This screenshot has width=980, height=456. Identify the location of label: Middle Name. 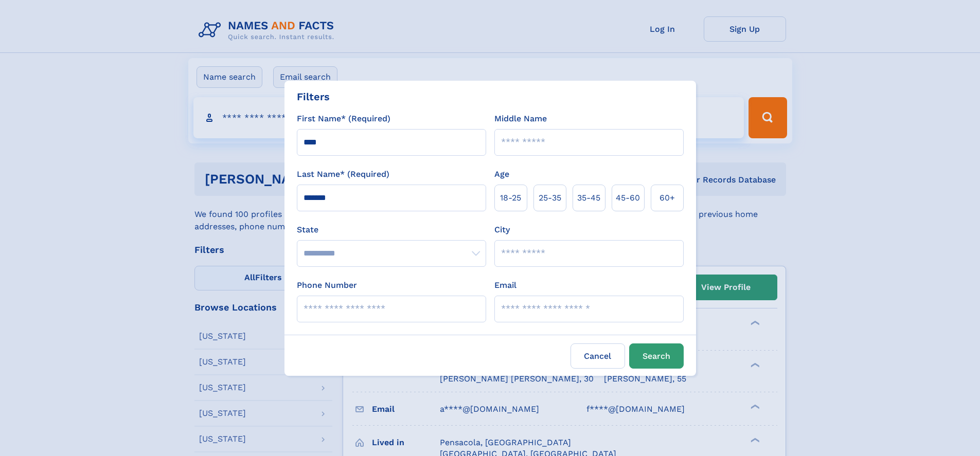
(520, 119).